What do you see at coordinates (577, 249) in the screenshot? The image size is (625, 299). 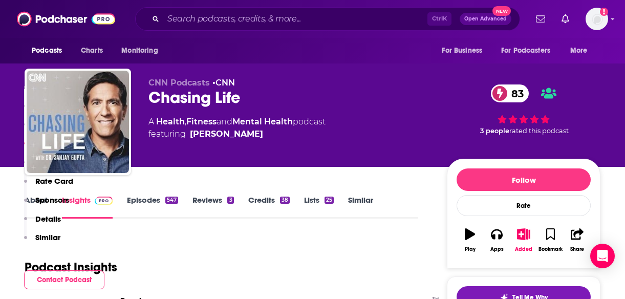 I see `div: Share` at bounding box center [577, 249].